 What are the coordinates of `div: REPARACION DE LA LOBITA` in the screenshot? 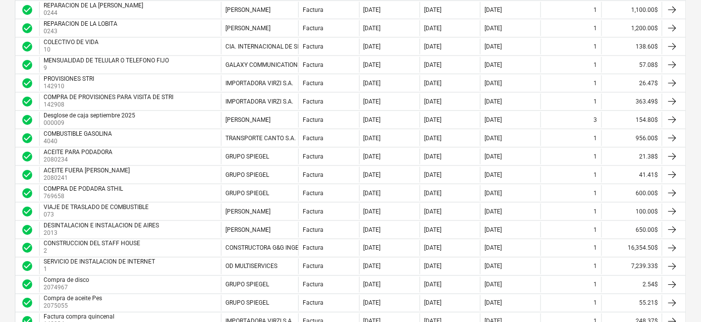 It's located at (80, 24).